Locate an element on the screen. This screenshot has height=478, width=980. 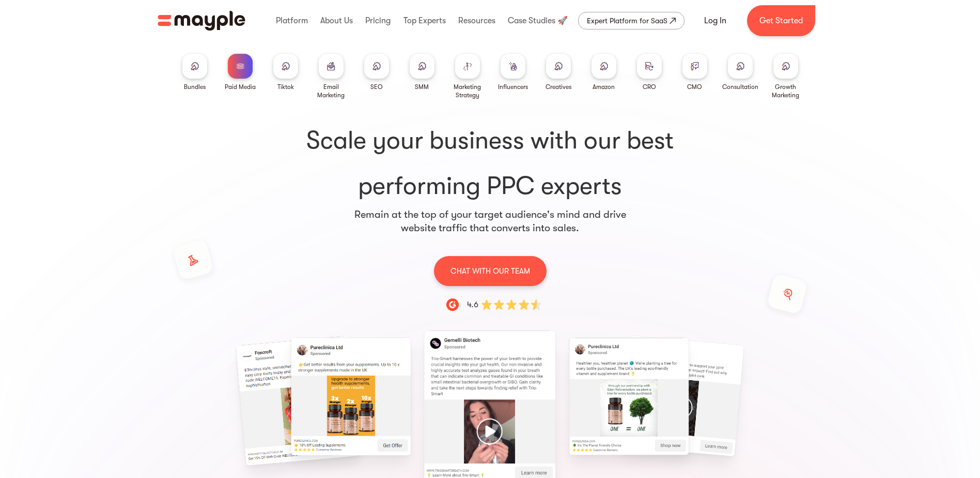
p: CHAT WITH OUR TEAM is located at coordinates (490, 271).